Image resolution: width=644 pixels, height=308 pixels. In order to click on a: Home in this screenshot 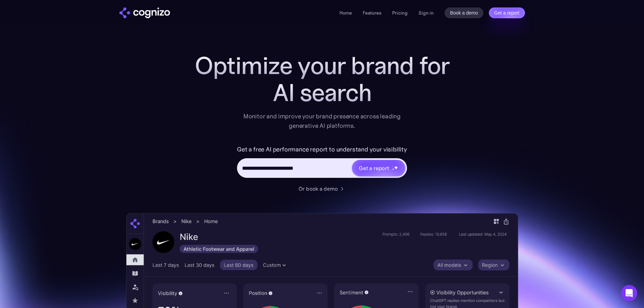, I will do `click(346, 13)`.